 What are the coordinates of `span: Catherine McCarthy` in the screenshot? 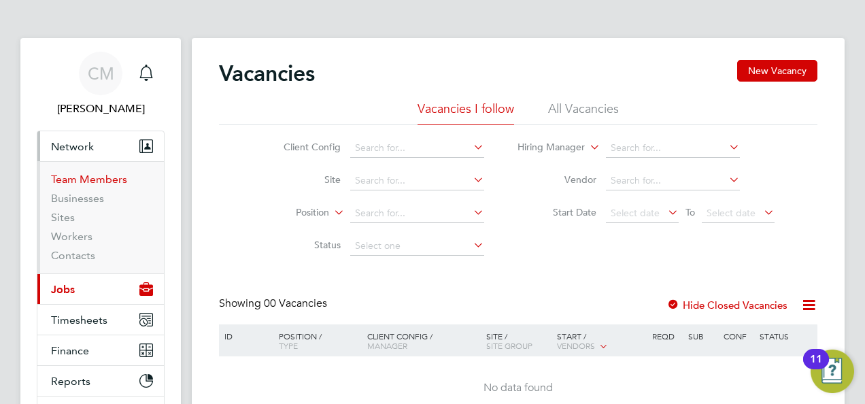 It's located at (101, 109).